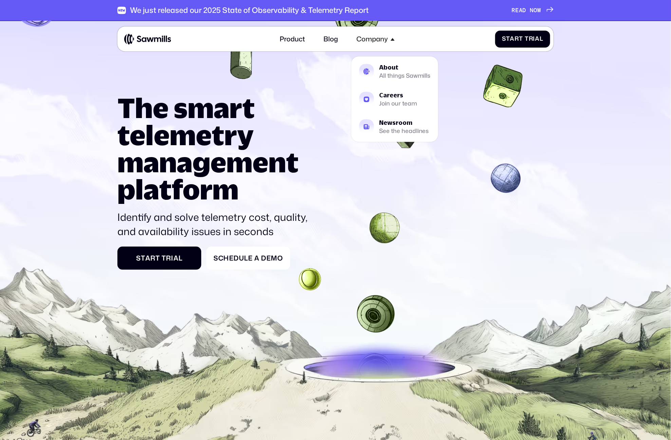  I want to click on span: E, so click(517, 10).